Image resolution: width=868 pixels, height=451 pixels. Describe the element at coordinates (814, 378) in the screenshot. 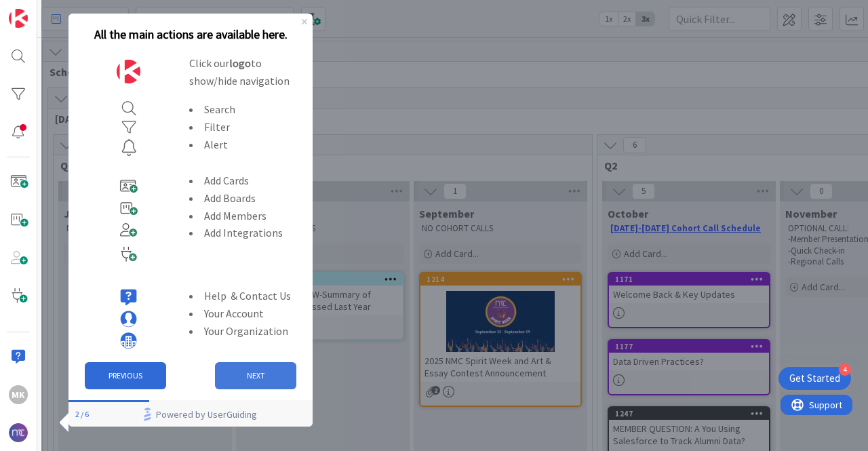

I see `div: Get Started` at that location.